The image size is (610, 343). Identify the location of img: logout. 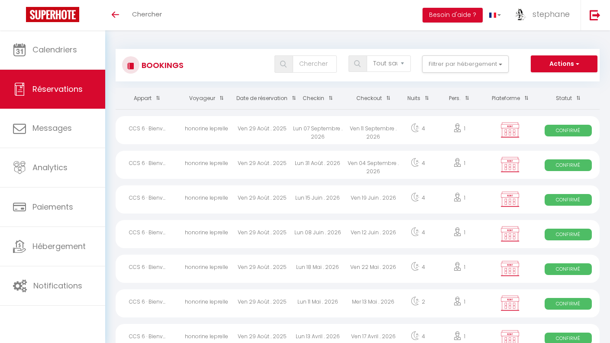
(595, 15).